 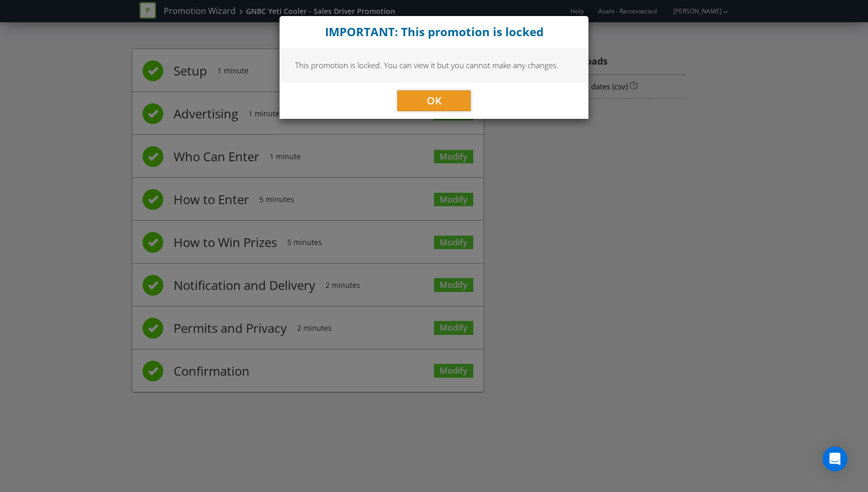 What do you see at coordinates (434, 32) in the screenshot?
I see `strong: IMPORTANT: This promotion is locked` at bounding box center [434, 32].